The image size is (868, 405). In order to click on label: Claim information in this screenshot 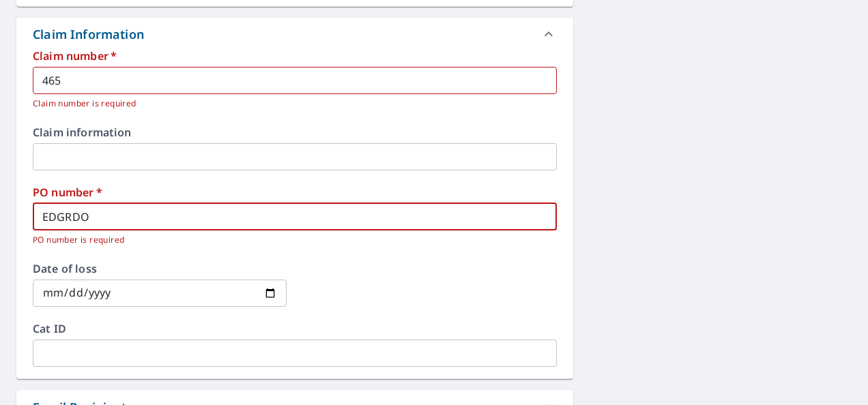, I will do `click(295, 133)`.